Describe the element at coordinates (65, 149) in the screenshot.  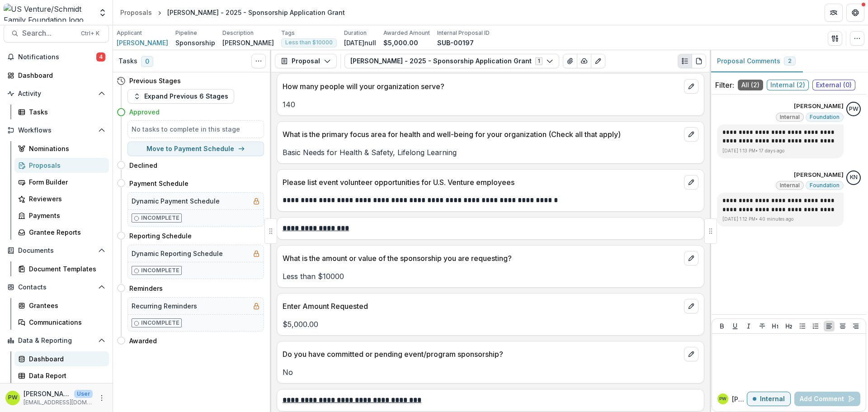
I see `div: Nominations` at that location.